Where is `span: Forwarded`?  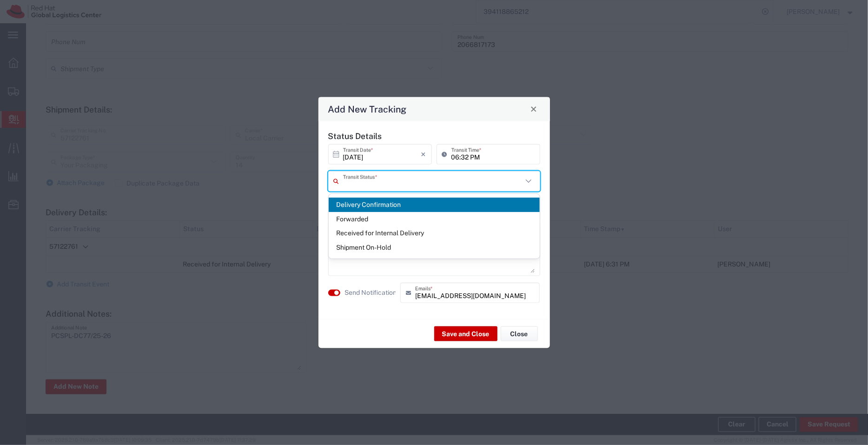 span: Forwarded is located at coordinates (434, 219).